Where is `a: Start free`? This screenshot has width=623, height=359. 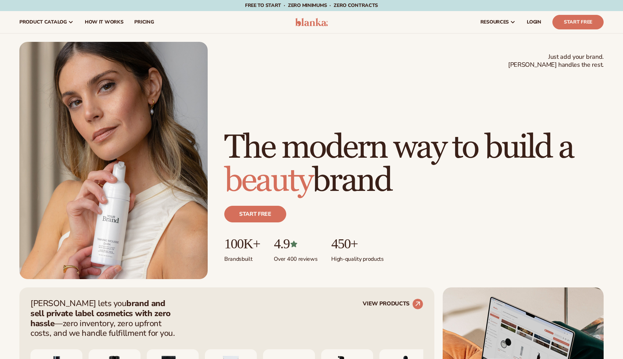 a: Start free is located at coordinates (255, 214).